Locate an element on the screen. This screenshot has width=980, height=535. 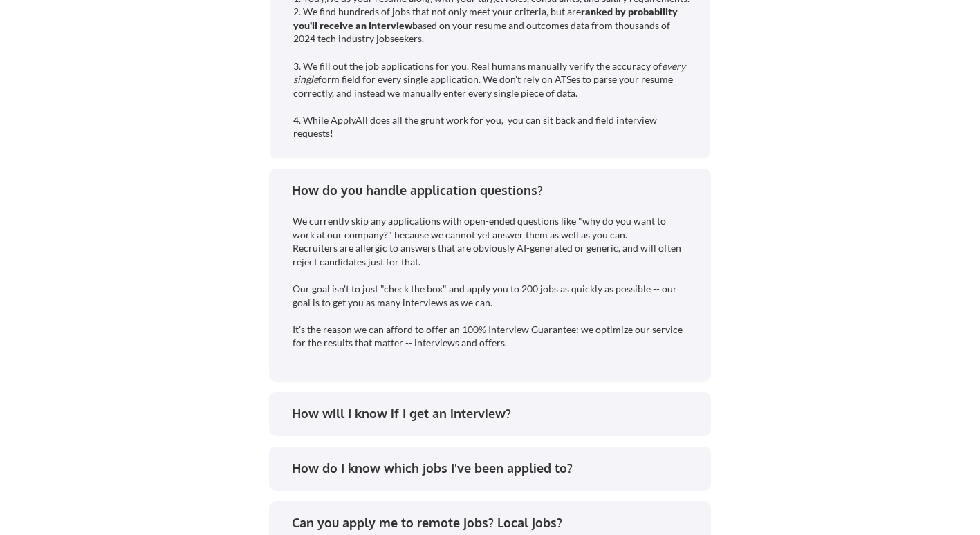
div: We currently skip any applications with open-ended questions like "why do you want to work at our... is located at coordinates (491, 282).